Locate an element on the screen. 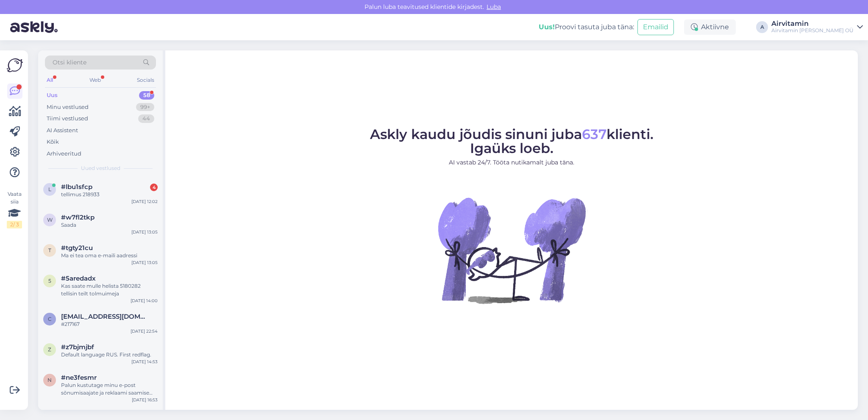 The image size is (868, 420). div: Minu vestlused is located at coordinates (67, 107).